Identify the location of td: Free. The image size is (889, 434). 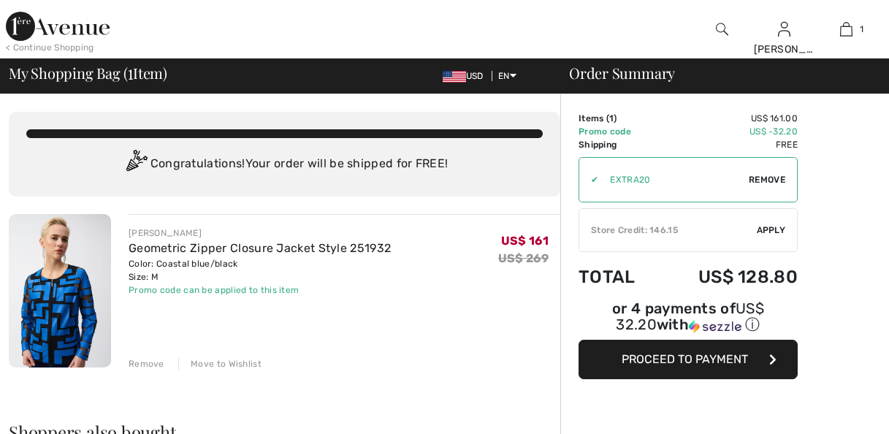
(728, 145).